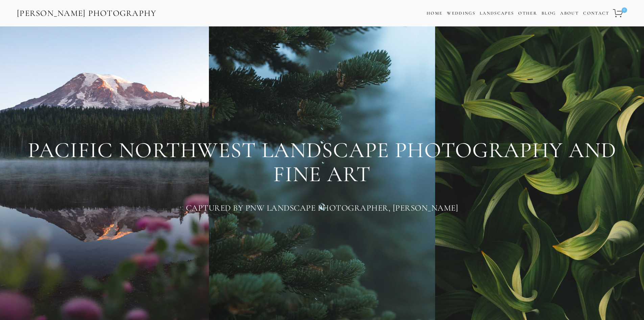  Describe the element at coordinates (549, 13) in the screenshot. I see `a: Blog` at that location.